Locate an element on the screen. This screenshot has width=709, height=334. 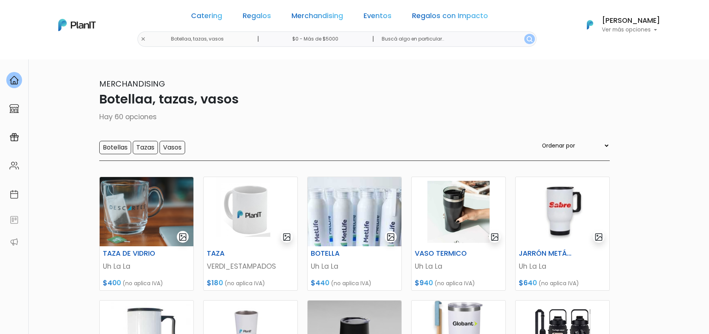
span: $940 is located at coordinates (424, 283).